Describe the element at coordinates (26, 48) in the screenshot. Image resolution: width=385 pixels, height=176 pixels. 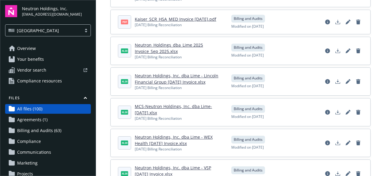
I see `span: Overview` at that location.